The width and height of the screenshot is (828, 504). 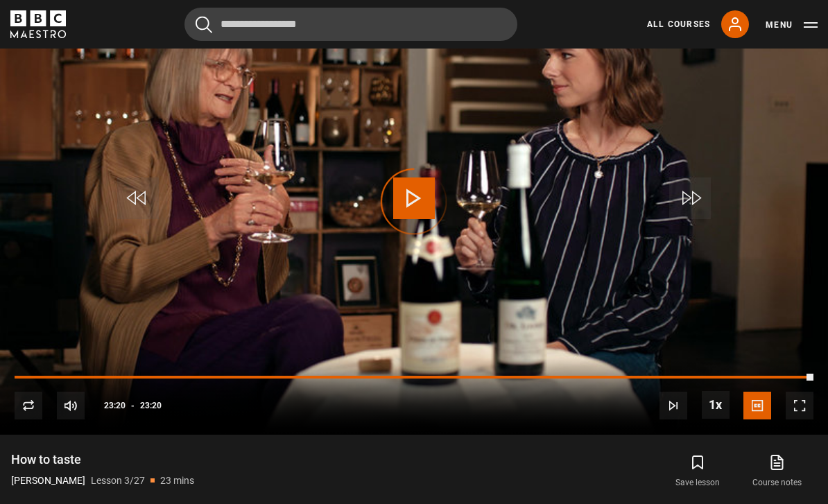 What do you see at coordinates (351, 24) in the screenshot?
I see `input: Search` at bounding box center [351, 24].